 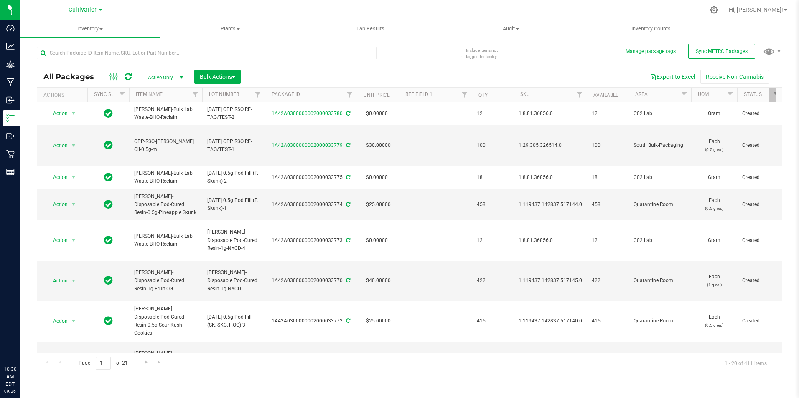 I want to click on span: Inventory, so click(x=90, y=29).